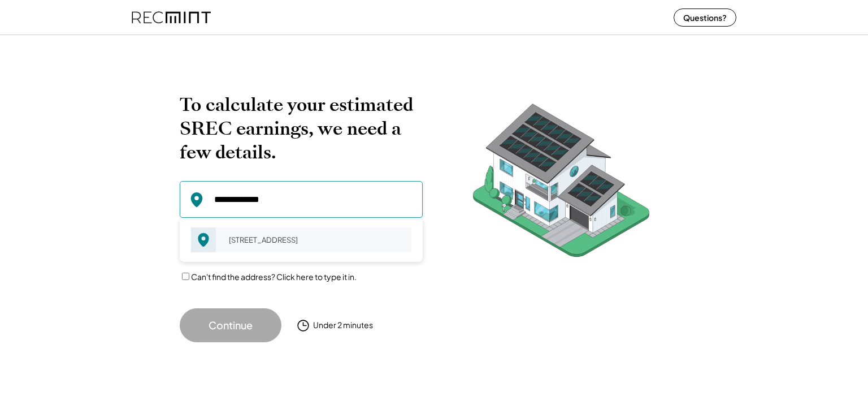  What do you see at coordinates (231, 326) in the screenshot?
I see `button: Continue` at bounding box center [231, 326].